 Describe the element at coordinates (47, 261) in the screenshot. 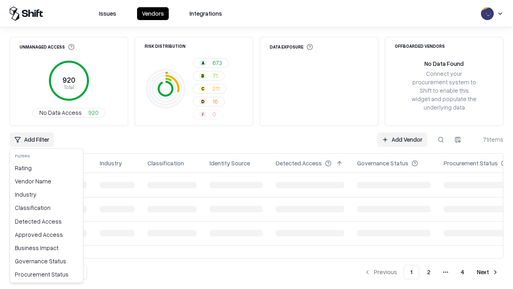

I see `div: Governance Status` at that location.